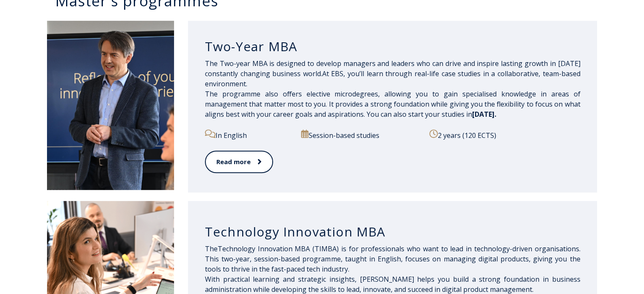  Describe the element at coordinates (248, 135) in the screenshot. I see `p: In English` at that location.